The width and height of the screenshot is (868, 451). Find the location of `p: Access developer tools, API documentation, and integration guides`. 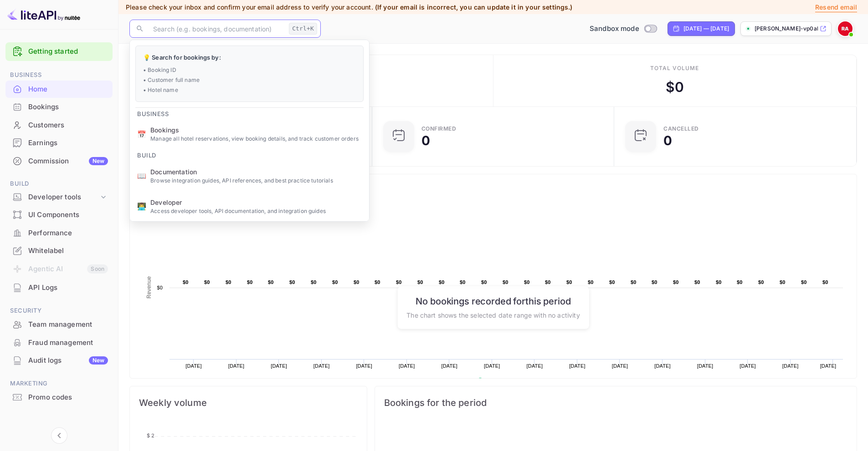

p: Access developer tools, API documentation, and integration guides is located at coordinates (256, 212).